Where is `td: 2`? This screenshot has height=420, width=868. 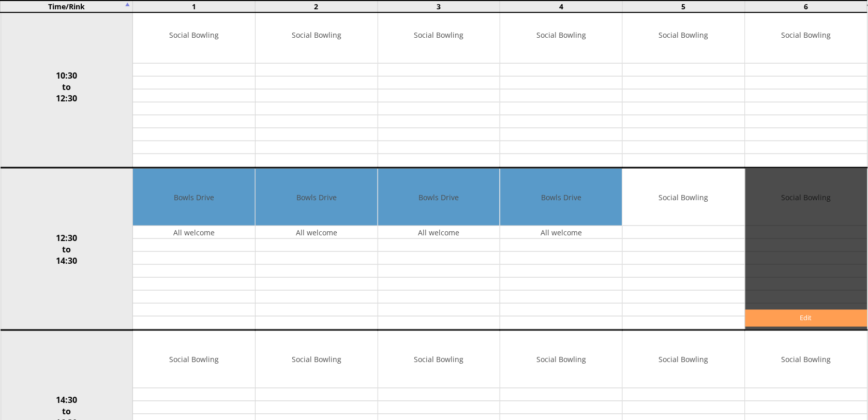
td: 2 is located at coordinates (316, 6).